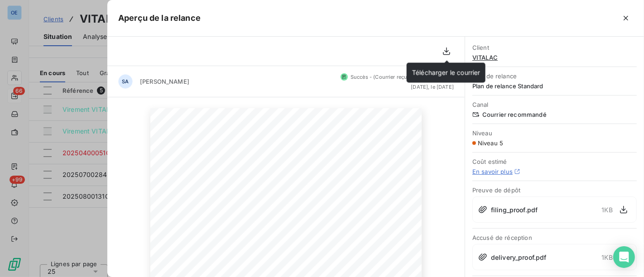 This screenshot has height=277, width=644. I want to click on span: Pour la société VITALAC, so click(198, 246).